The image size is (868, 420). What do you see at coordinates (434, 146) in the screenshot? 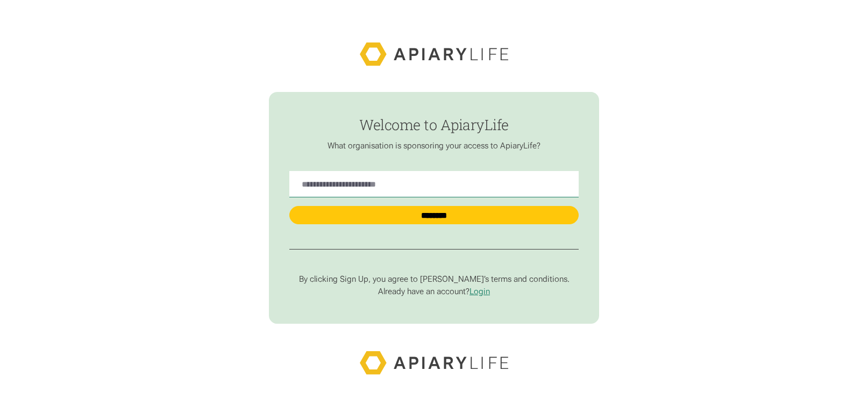
I see `p: What organisation is sponsoring your access to ApiaryLife?` at bounding box center [434, 146].